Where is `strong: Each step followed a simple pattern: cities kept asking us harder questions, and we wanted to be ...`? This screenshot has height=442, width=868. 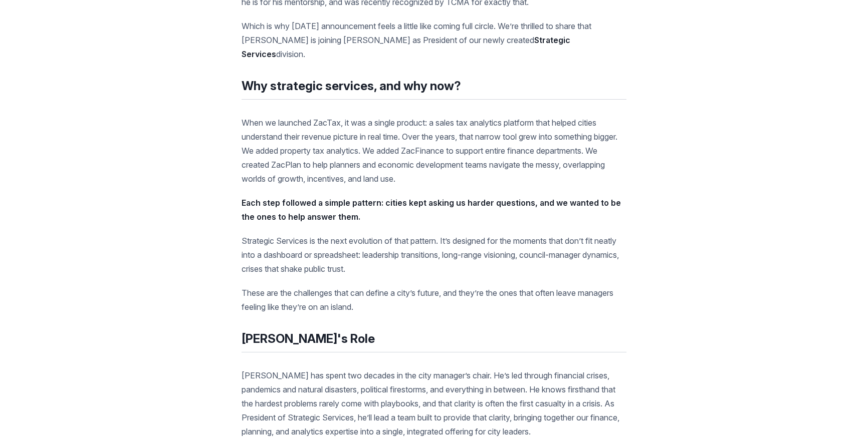
strong: Each step followed a simple pattern: cities kept asking us harder questions, and we wanted to be ... is located at coordinates (431, 210).